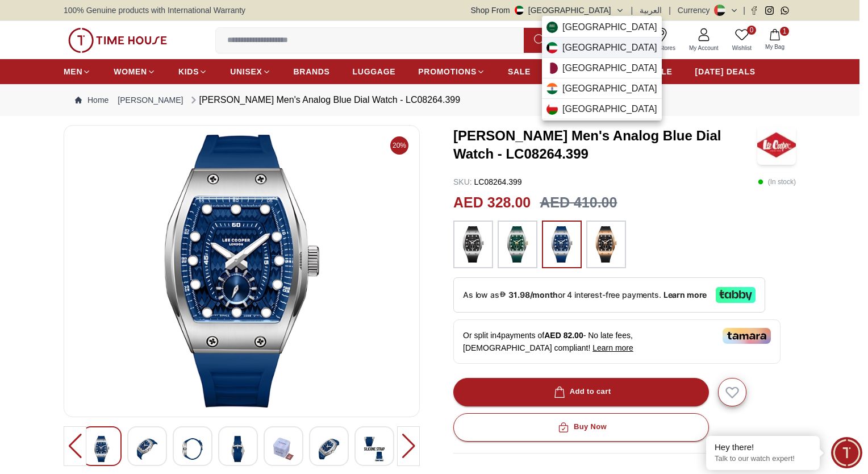 The width and height of the screenshot is (868, 474). What do you see at coordinates (552, 89) in the screenshot?
I see `img: India` at bounding box center [552, 89].